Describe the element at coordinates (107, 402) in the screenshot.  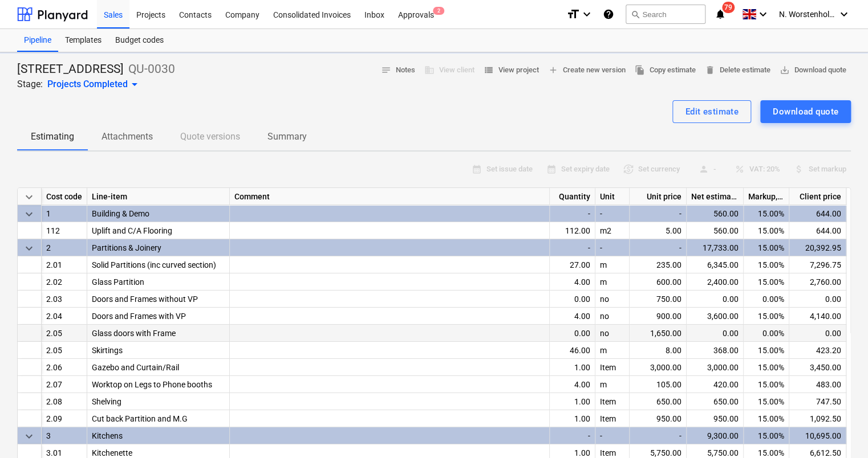
I see `span: Shelving` at that location.